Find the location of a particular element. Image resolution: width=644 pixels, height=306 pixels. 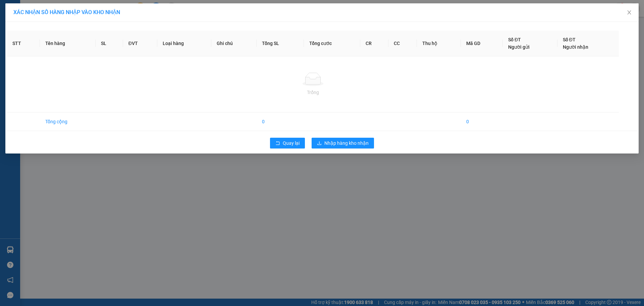

th: SL is located at coordinates (109, 43).